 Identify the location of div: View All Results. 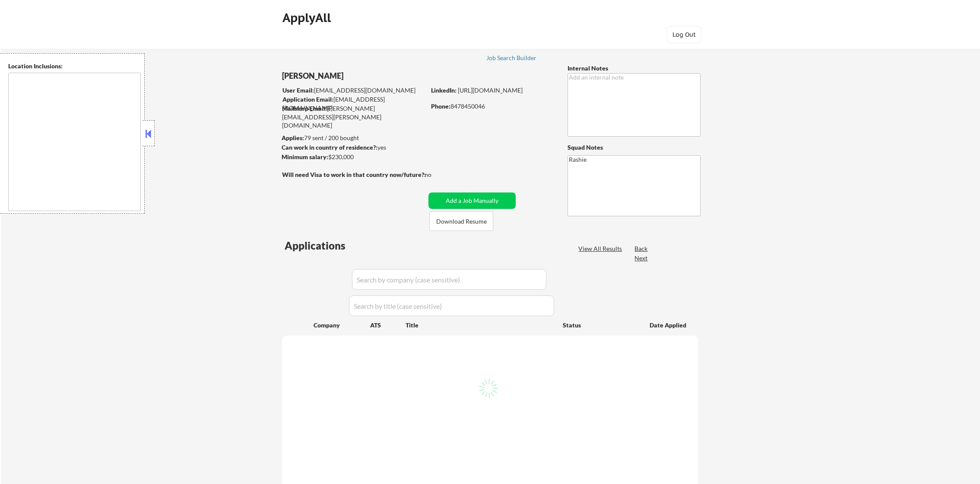
(601, 249).